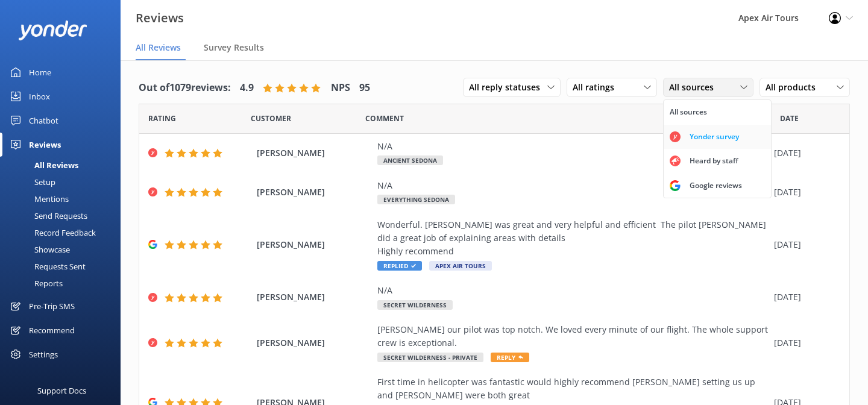 The width and height of the screenshot is (868, 405). I want to click on div: Recommend, so click(52, 330).